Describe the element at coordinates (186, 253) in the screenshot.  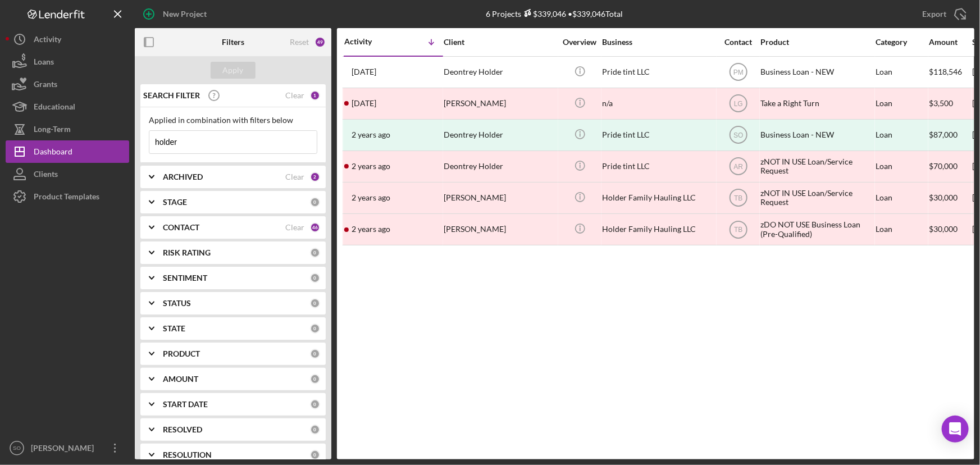
I see `b: RISK RATING` at that location.